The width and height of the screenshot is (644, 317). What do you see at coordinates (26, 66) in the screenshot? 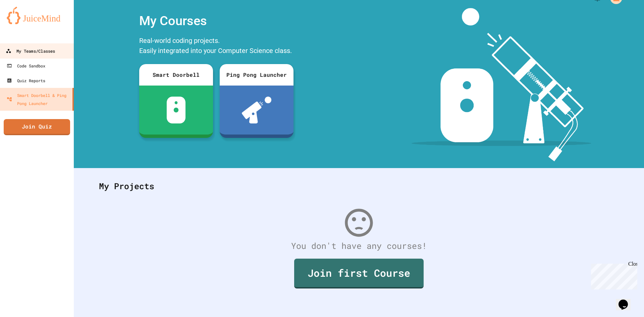
I see `div: Code Sandbox` at bounding box center [26, 66].